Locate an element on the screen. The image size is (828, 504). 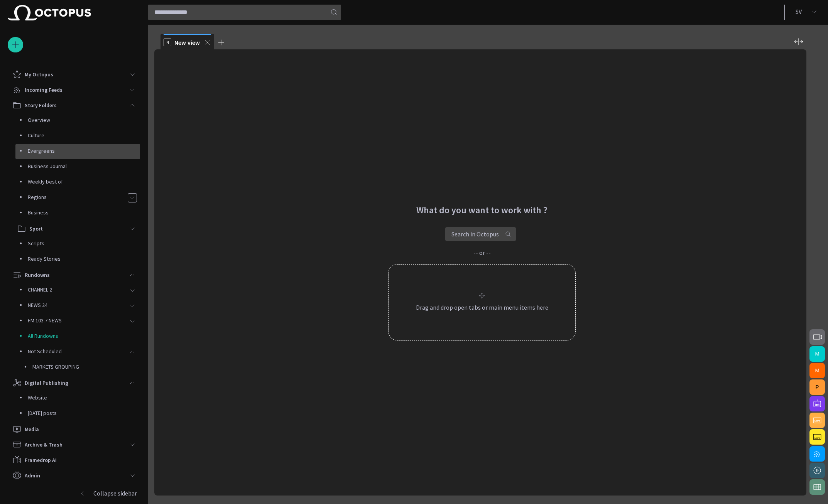
ul: main menu is located at coordinates (74, 275).